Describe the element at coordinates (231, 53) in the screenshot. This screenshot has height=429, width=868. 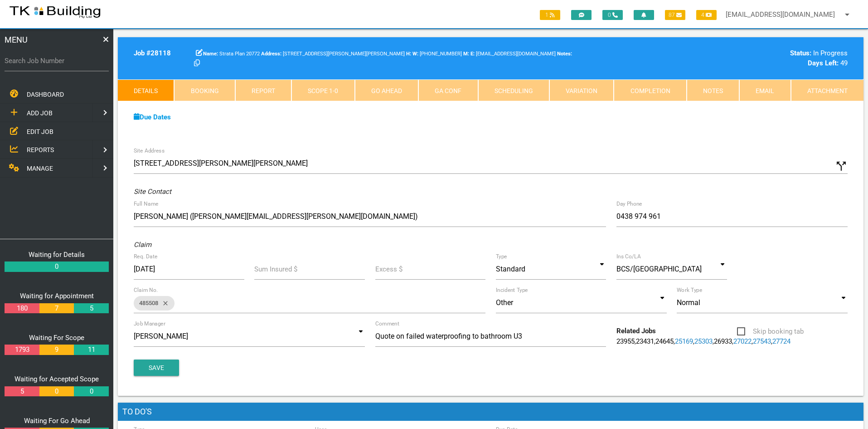
I see `span: Strata Plan 20772` at that location.